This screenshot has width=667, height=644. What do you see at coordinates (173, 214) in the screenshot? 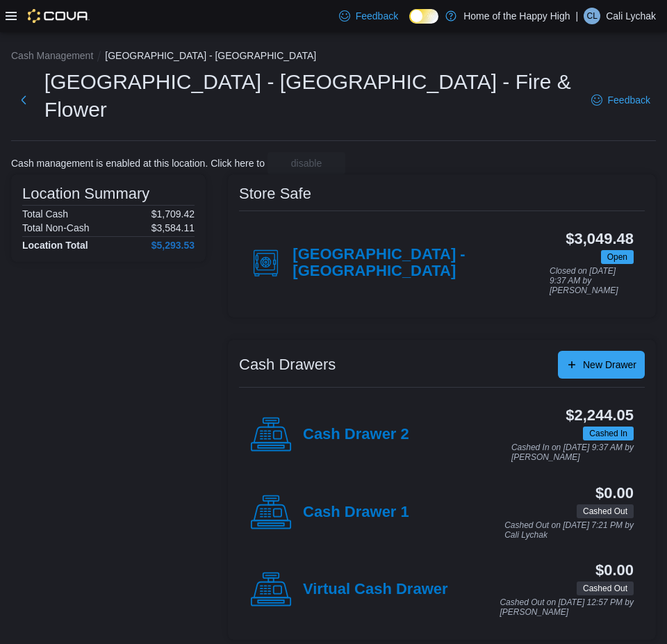
I see `p: $1,709.42` at bounding box center [173, 214].